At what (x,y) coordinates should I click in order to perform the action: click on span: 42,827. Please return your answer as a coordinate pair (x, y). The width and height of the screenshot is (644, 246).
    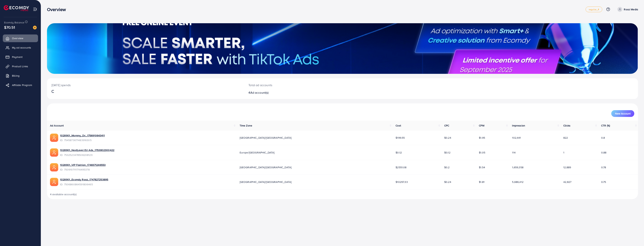
    Looking at the image, I should click on (567, 182).